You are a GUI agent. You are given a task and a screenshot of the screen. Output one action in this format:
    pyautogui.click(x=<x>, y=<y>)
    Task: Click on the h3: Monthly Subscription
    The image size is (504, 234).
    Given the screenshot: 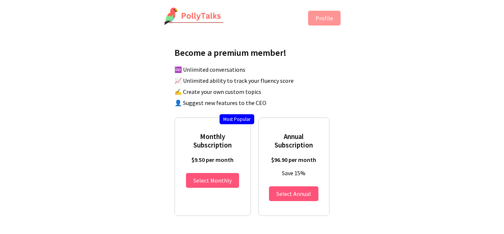 What is the action you would take?
    pyautogui.click(x=213, y=141)
    